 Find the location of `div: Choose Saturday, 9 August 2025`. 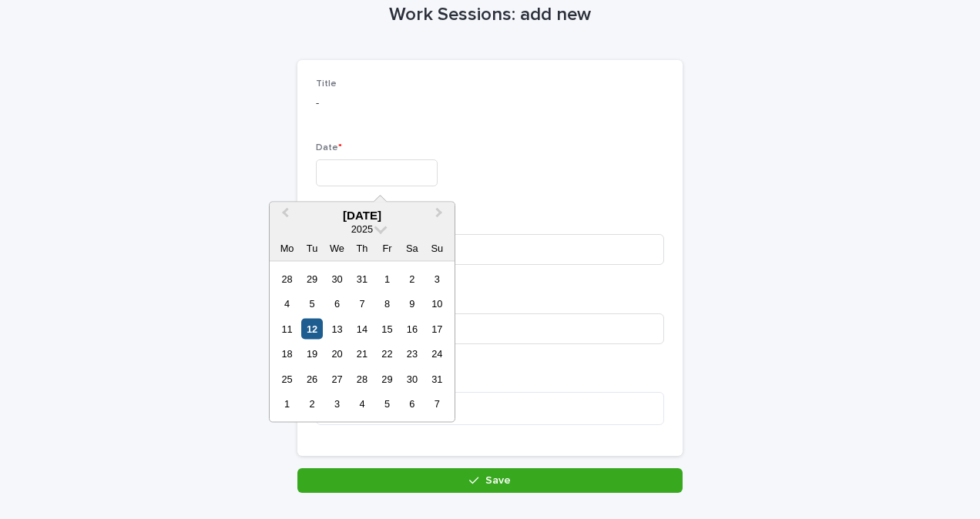

div: Choose Saturday, 9 August 2025 is located at coordinates (411, 303).